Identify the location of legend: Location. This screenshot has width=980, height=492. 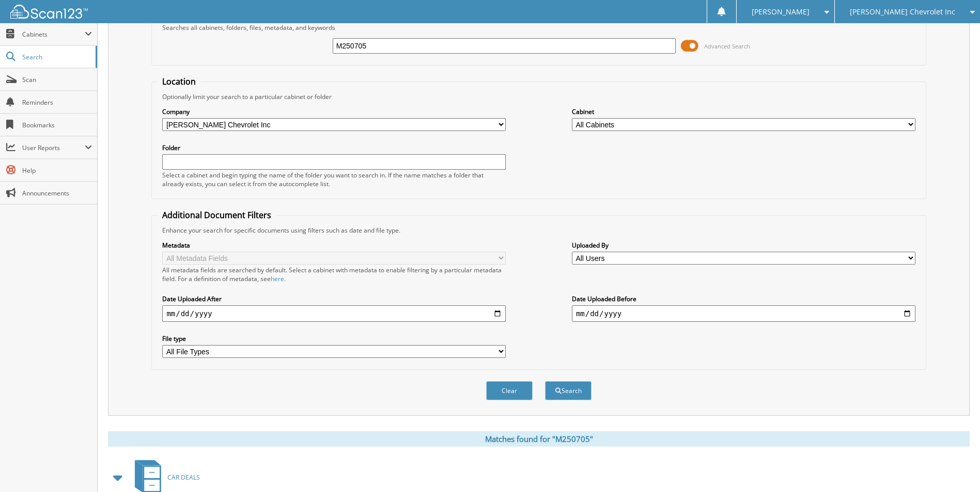
(178, 82).